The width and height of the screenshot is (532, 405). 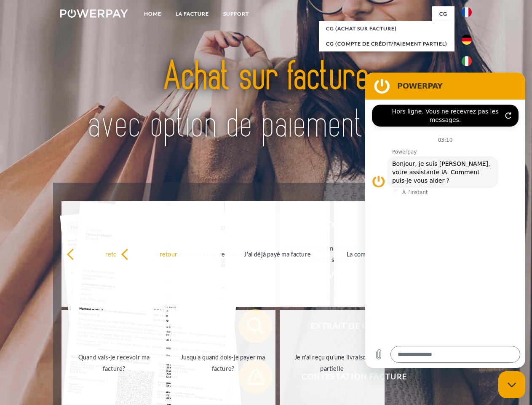 What do you see at coordinates (387, 28) in the screenshot?
I see `a: CG (achat sur facture)` at bounding box center [387, 28].